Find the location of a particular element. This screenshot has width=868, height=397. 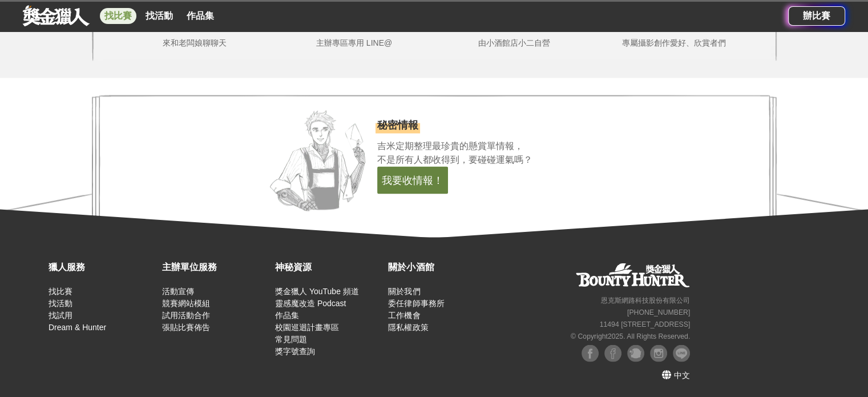

a: 靈感魔改造 Podcast is located at coordinates (311, 302).